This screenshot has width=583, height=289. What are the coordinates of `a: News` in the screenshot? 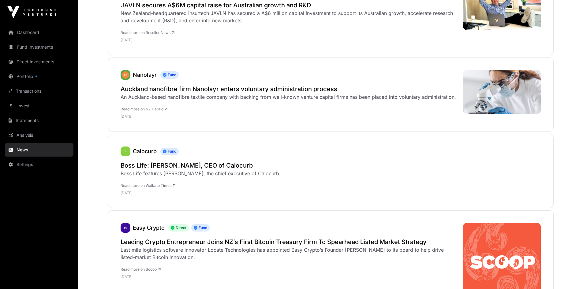 It's located at (39, 150).